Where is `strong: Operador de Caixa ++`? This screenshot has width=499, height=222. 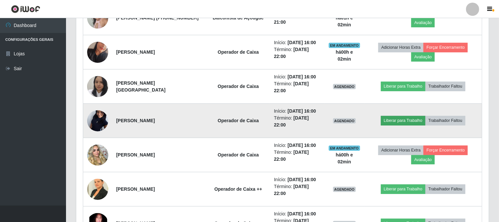
strong: Operador de Caixa ++ is located at coordinates (238, 189).